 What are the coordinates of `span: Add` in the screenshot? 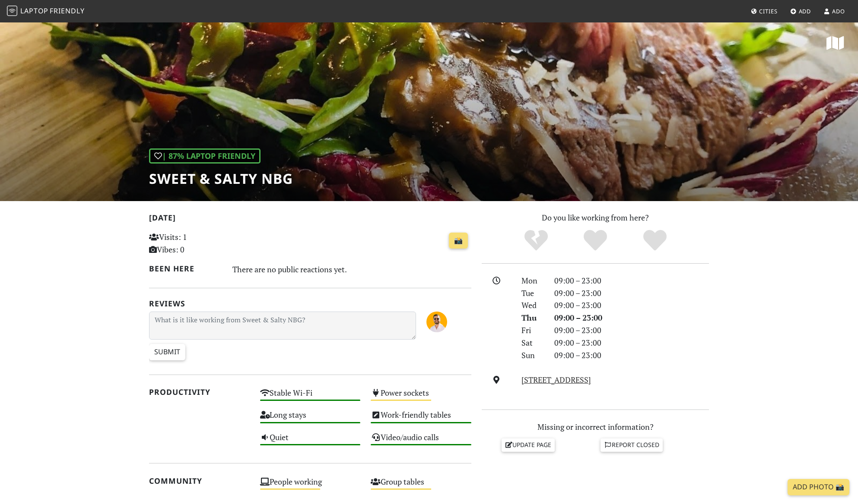 It's located at (805, 11).